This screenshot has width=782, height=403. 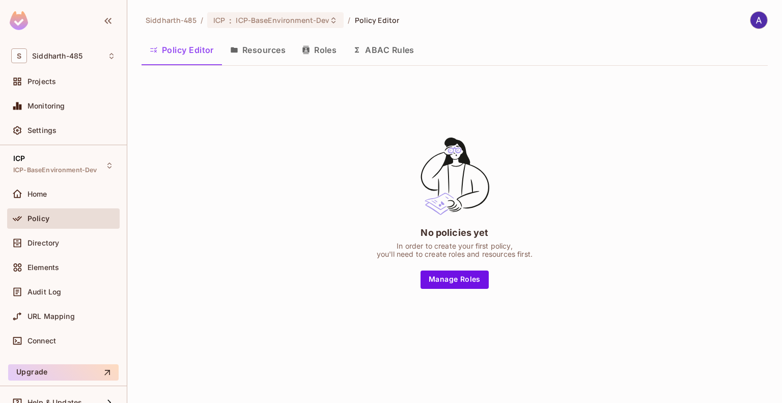 I want to click on div: In order to create your first policy, you'll need to create roles and resources first., so click(x=454, y=250).